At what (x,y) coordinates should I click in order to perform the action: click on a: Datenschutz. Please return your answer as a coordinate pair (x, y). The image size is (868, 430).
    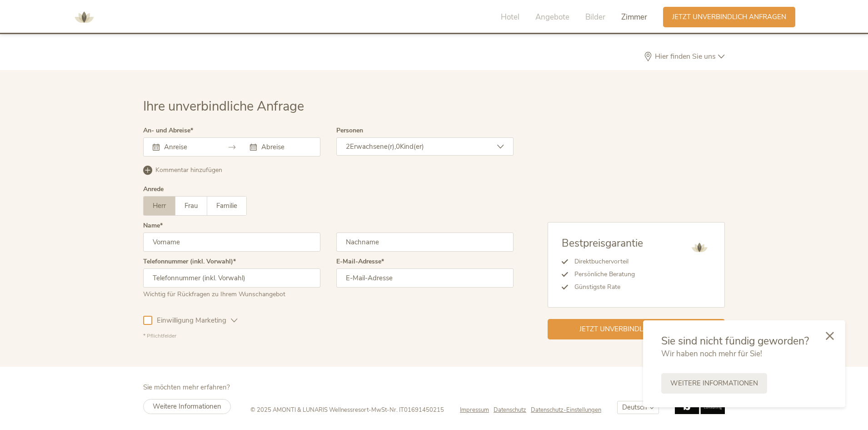
    Looking at the image, I should click on (512, 410).